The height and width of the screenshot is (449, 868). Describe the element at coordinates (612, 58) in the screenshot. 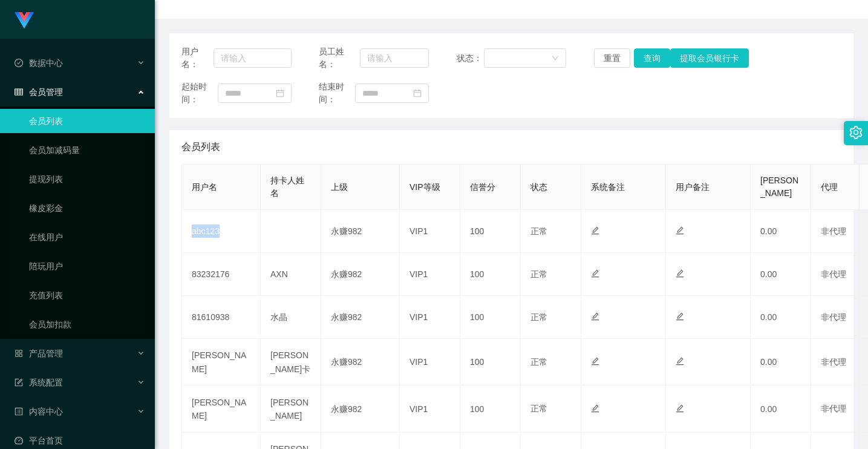

I see `button: 重置` at that location.